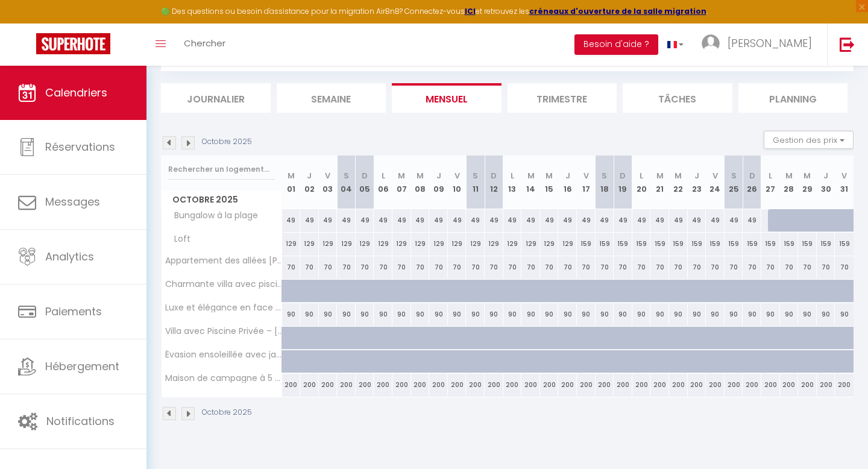 The image size is (868, 469). What do you see at coordinates (74, 311) in the screenshot?
I see `span: Paiements` at bounding box center [74, 311].